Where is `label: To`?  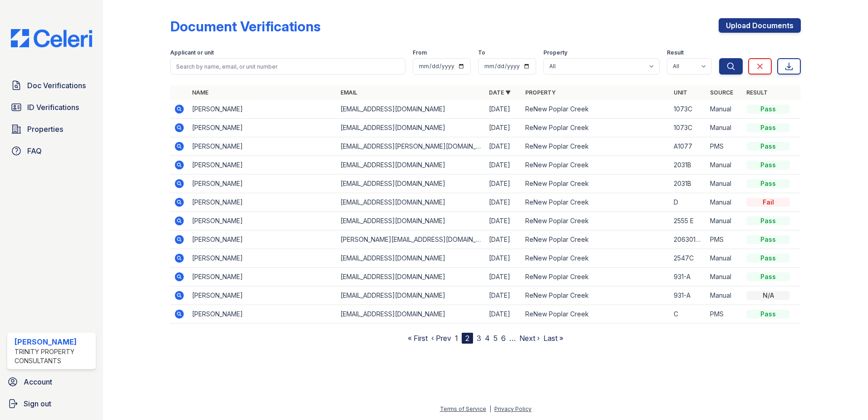
label: To is located at coordinates (482, 53).